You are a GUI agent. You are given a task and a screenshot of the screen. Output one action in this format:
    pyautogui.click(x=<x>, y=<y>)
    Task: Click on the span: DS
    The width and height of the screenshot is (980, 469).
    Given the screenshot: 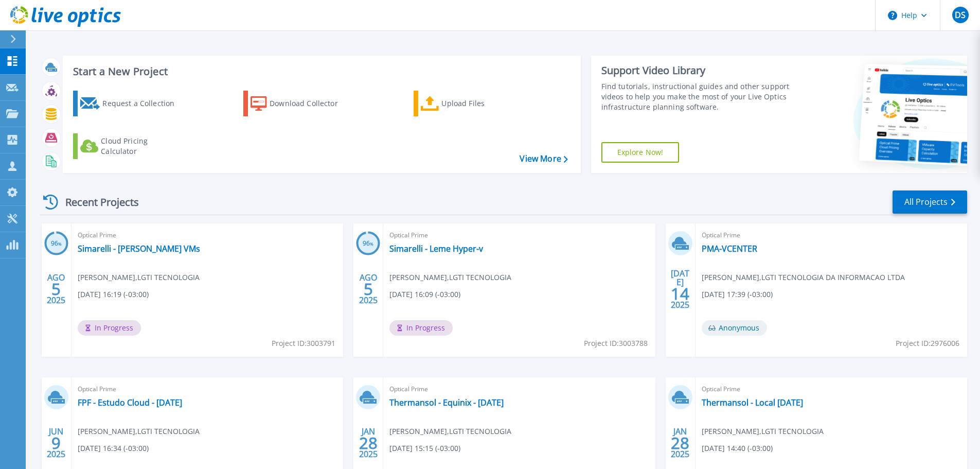 What is the action you would take?
    pyautogui.click(x=960, y=15)
    